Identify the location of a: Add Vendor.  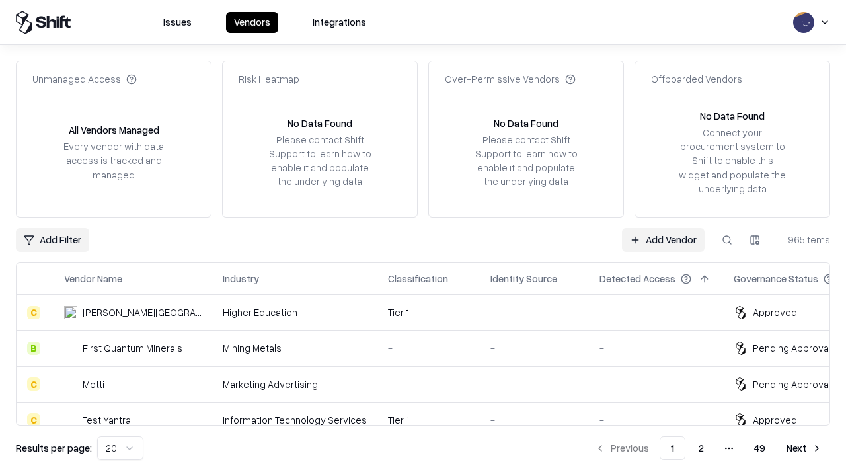
(663, 240).